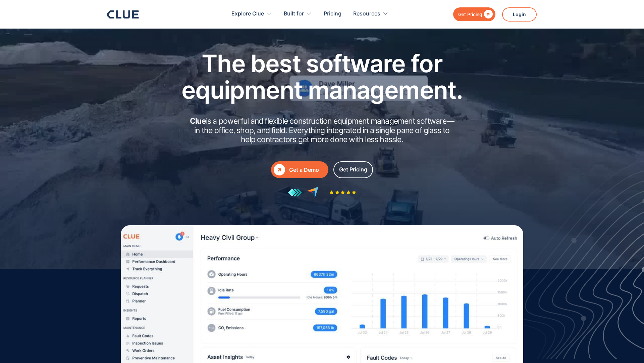 This screenshot has width=644, height=363. Describe the element at coordinates (332, 14) in the screenshot. I see `a: Pricing` at that location.